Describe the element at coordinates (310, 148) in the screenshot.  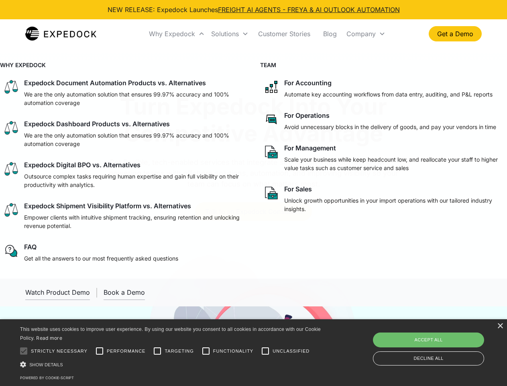
I see `div: For Management` at that location.